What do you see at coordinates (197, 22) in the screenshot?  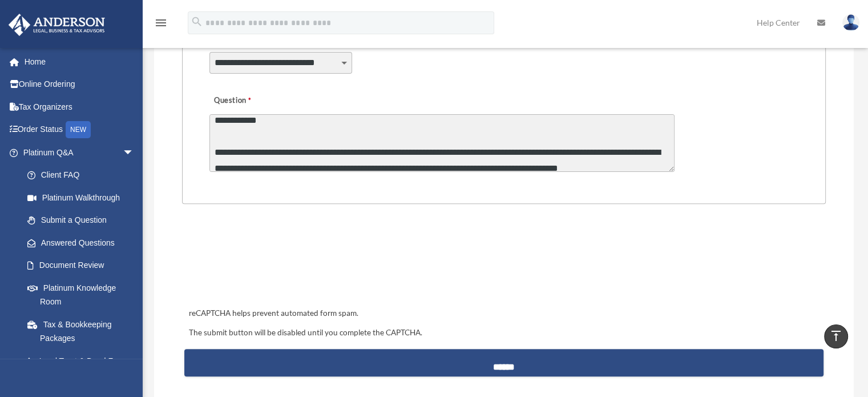 I see `i: search` at bounding box center [197, 22].